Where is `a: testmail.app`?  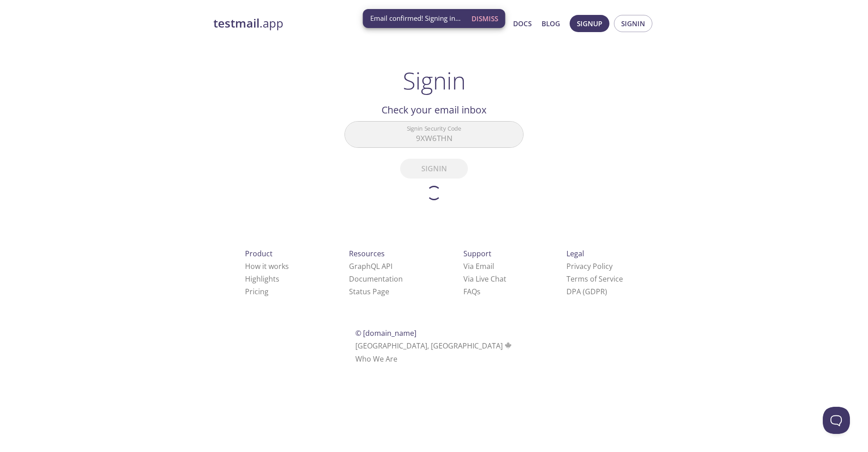 a: testmail.app is located at coordinates (319, 24).